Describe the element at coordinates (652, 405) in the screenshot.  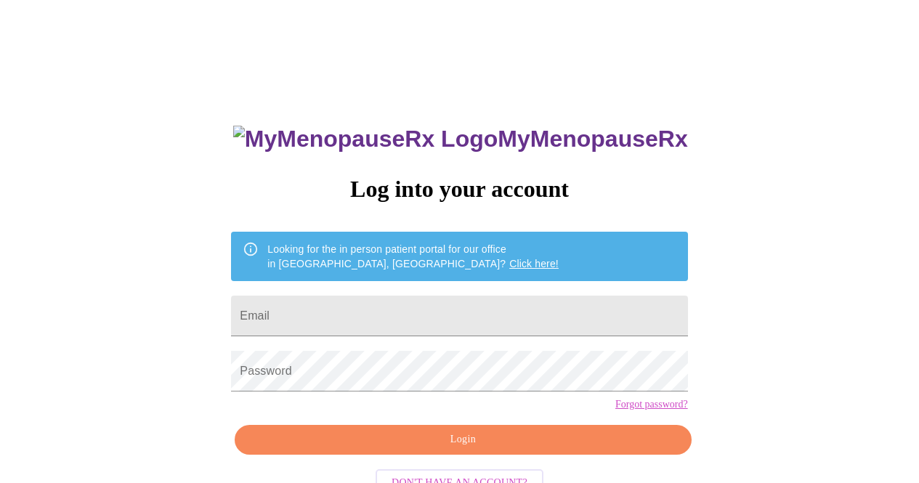
I see `a: Forgot password?` at that location.